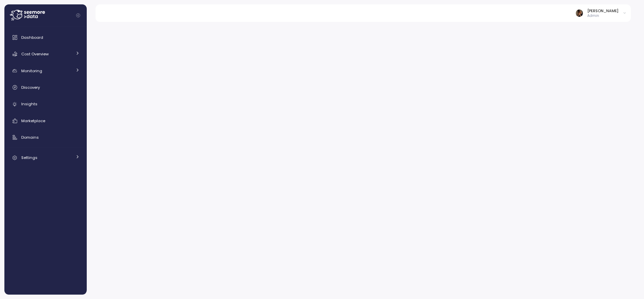  I want to click on p: Admin, so click(603, 16).